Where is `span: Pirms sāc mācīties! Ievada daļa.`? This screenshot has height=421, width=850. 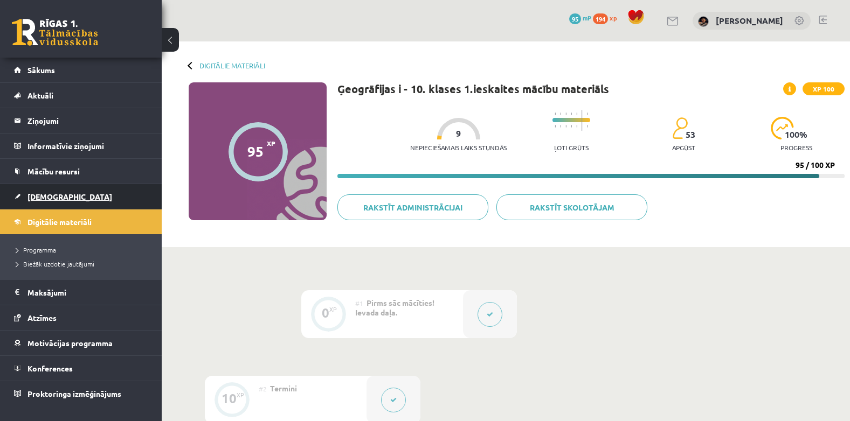
span: Pirms sāc mācīties! Ievada daļa. is located at coordinates (395, 308).